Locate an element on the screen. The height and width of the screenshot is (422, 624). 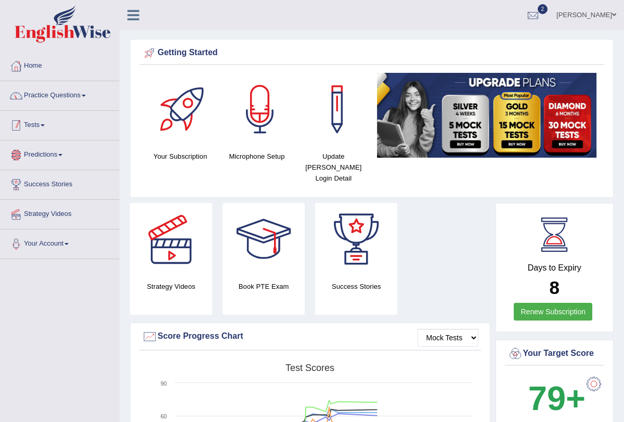
div: Getting Started is located at coordinates (372, 53).